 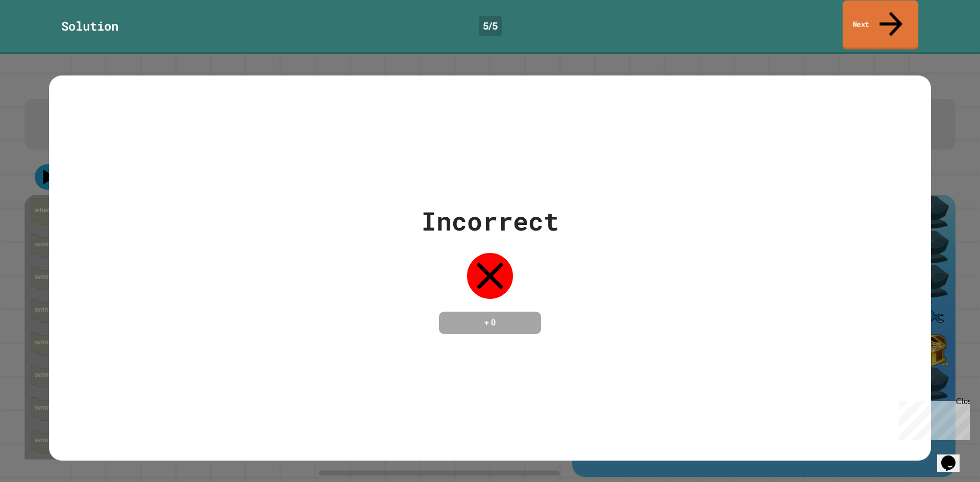 What do you see at coordinates (490, 323) in the screenshot?
I see `h4: + 0` at bounding box center [490, 323].